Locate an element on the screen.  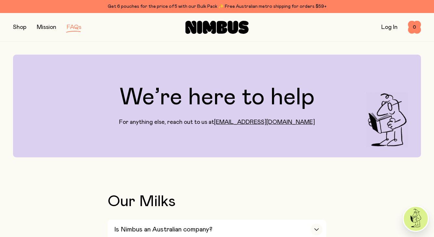
a: Log In is located at coordinates (390, 27).